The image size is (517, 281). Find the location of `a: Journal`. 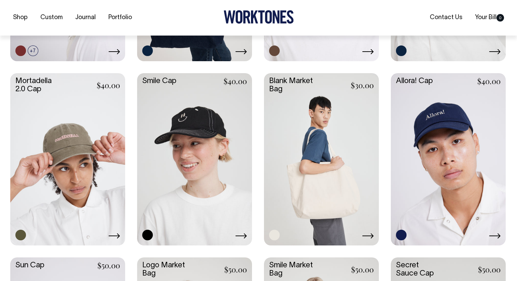

a: Journal is located at coordinates (86, 18).